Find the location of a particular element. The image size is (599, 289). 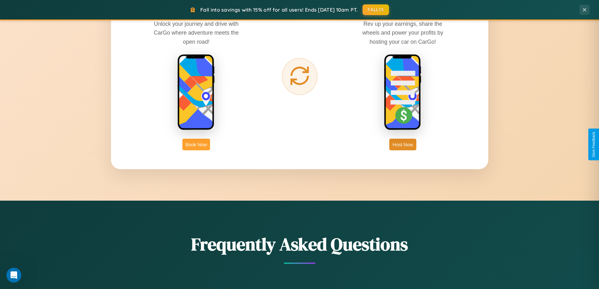

button: Book Now is located at coordinates (196, 144).